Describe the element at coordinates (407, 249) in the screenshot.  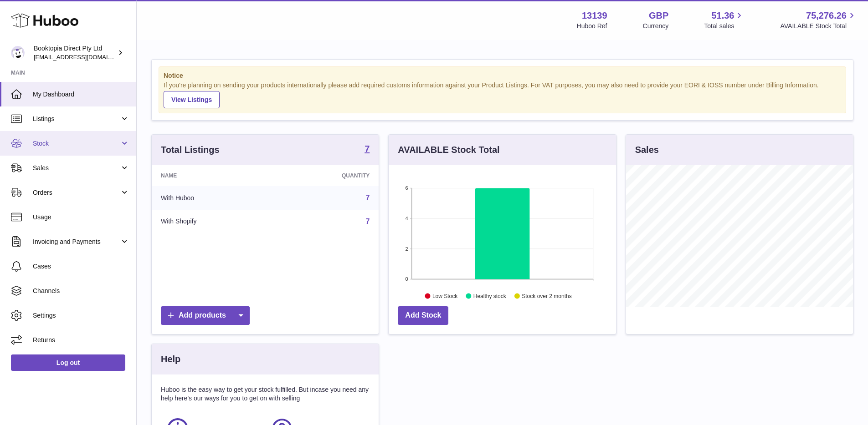
I see `text: 2` at that location.